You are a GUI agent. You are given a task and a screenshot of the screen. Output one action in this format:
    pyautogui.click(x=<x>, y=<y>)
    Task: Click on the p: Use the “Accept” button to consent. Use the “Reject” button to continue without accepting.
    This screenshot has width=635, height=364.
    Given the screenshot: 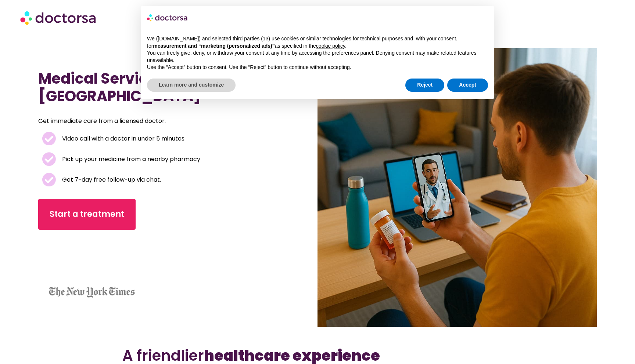 What is the action you would take?
    pyautogui.click(x=318, y=67)
    